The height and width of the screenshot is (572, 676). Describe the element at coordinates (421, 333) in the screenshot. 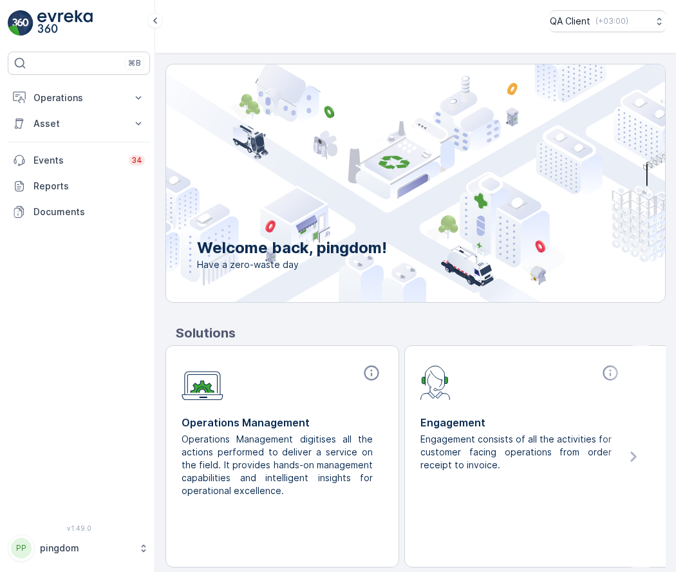

I see `p: Solutions` at that location.